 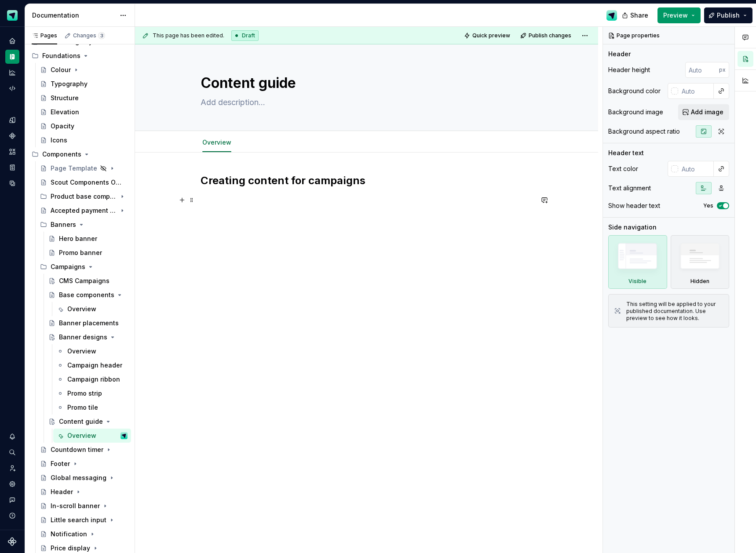 I want to click on a: Elevation, so click(x=83, y=112).